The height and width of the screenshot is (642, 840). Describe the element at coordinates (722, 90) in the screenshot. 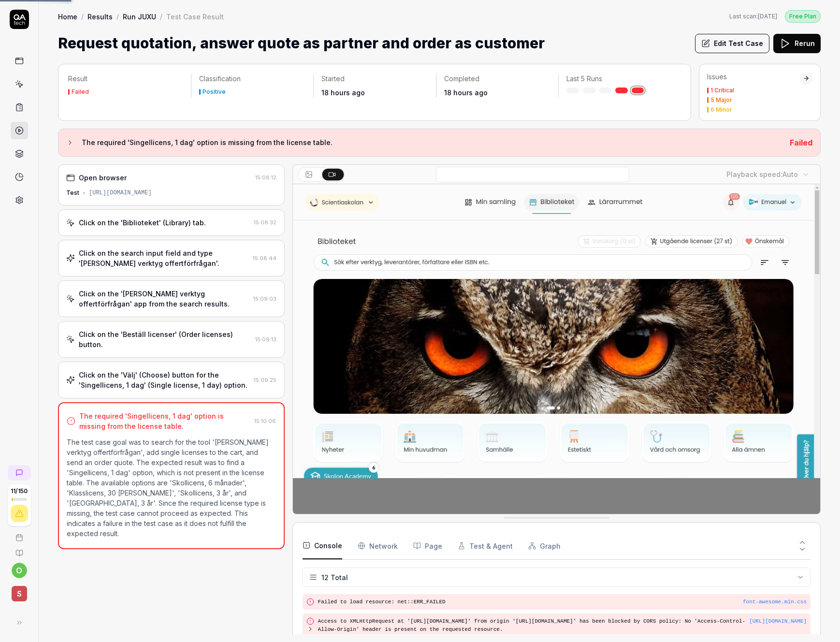

I see `div: 1 Critical` at that location.